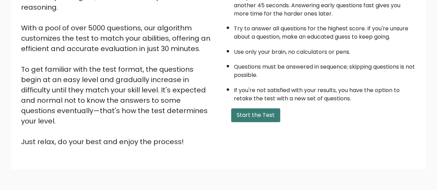  I want to click on li: Use only your brain, no calculators or pens., so click(325, 50).